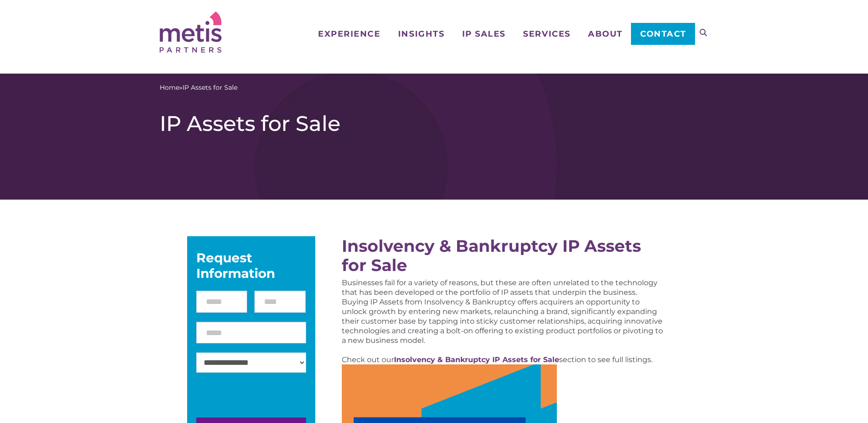  I want to click on span: Services, so click(546, 34).